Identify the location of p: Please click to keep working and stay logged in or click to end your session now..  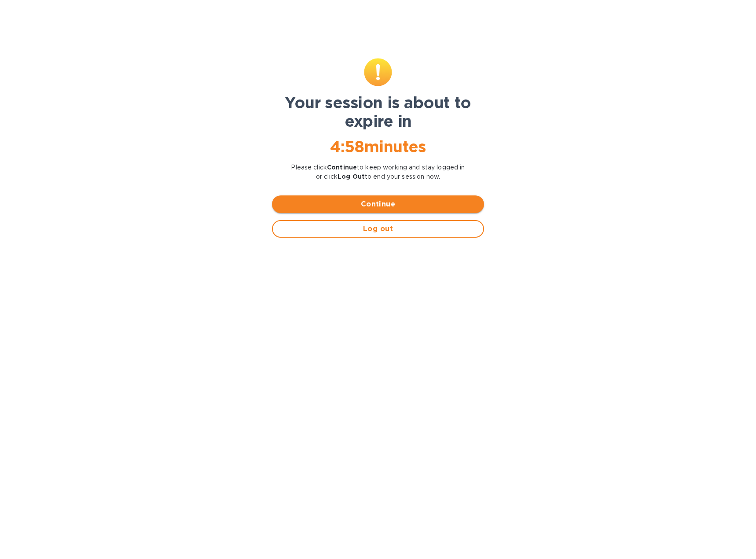
(378, 172).